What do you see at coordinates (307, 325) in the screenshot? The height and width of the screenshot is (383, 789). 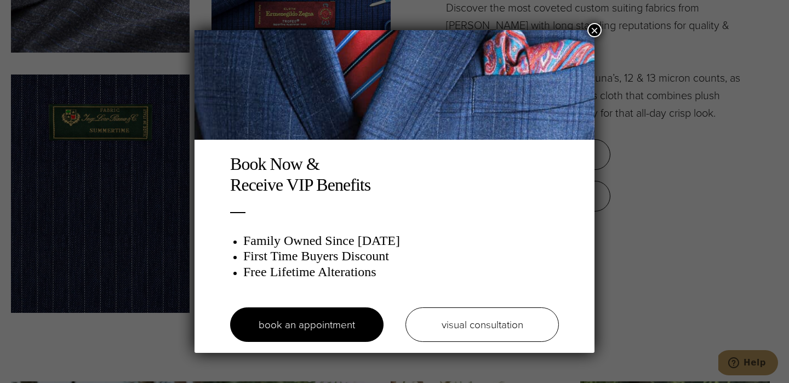 I see `a: book an appointment` at bounding box center [307, 325].